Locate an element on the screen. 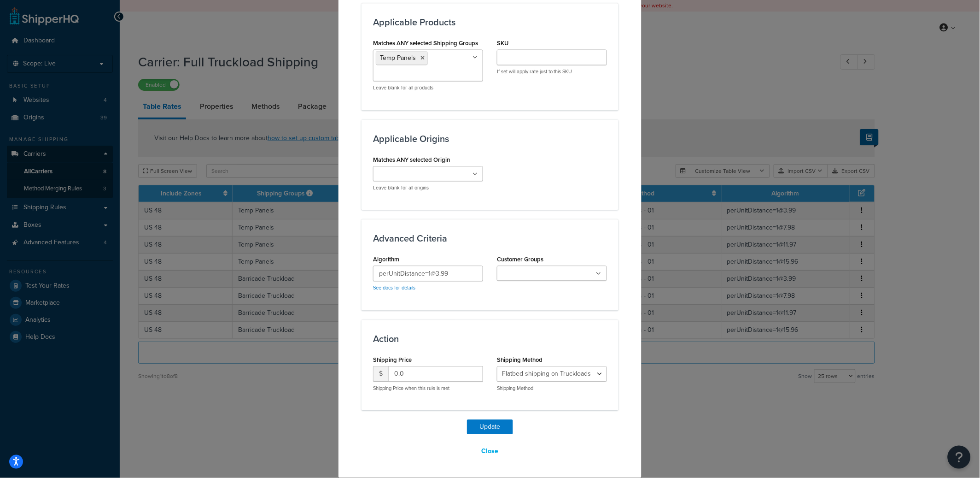 This screenshot has height=478, width=980. label: Matches ANY selected Origin is located at coordinates (411, 159).